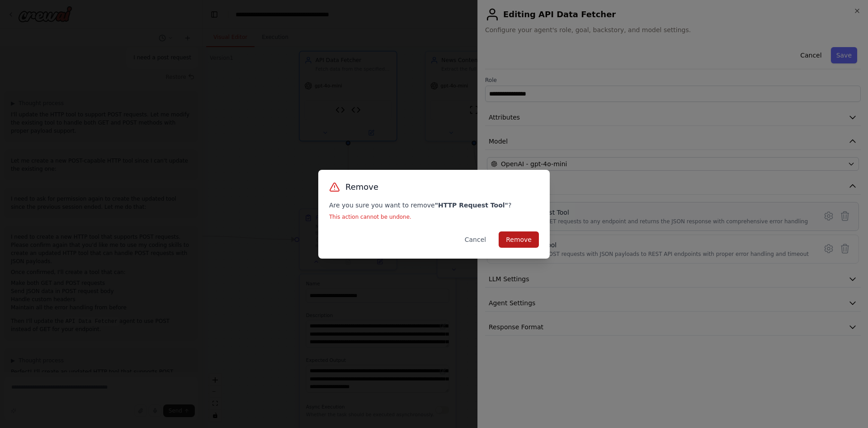 The width and height of the screenshot is (868, 428). What do you see at coordinates (472, 205) in the screenshot?
I see `strong: " HTTP Request Tool "` at bounding box center [472, 205].